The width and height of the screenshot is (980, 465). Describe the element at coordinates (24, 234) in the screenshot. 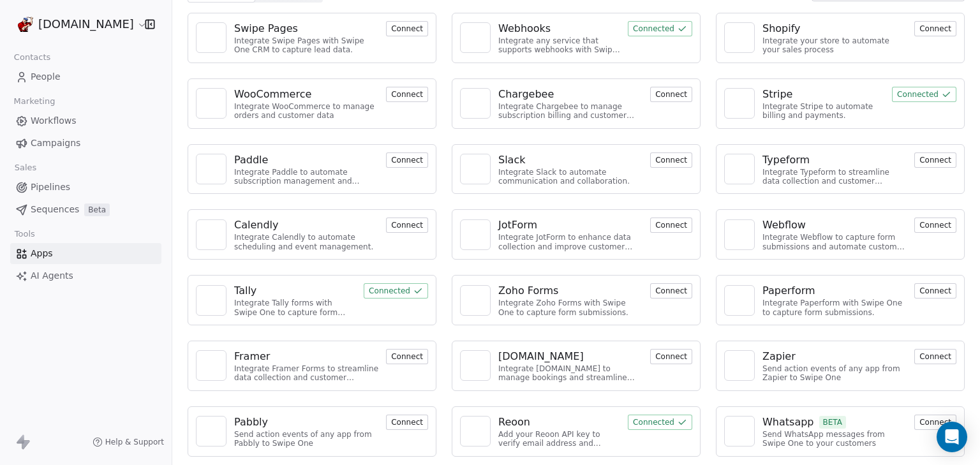

I see `span: Tools` at that location.